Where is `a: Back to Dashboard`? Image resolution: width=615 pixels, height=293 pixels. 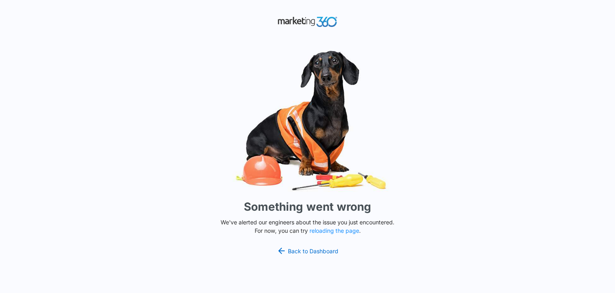
a: Back to Dashboard is located at coordinates (308, 250).